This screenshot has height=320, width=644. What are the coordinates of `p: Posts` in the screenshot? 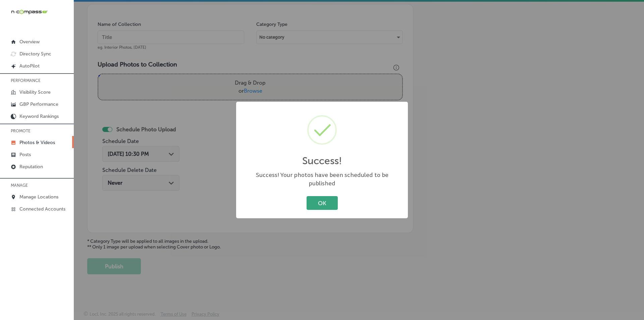 It's located at (25, 154).